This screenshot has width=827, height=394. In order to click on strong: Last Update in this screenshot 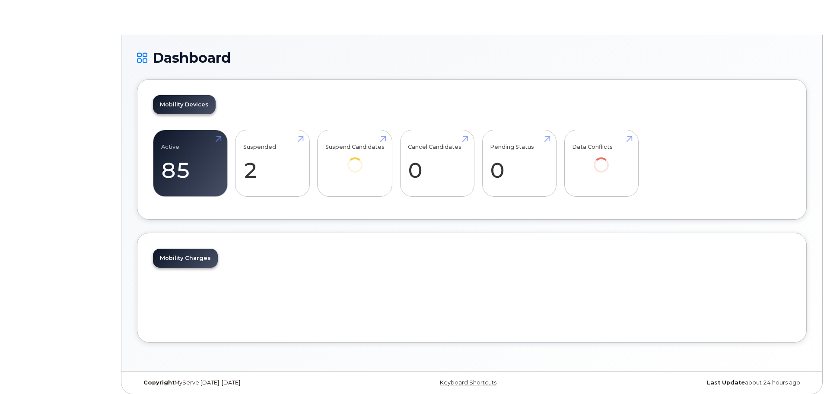, I will do `click(726, 382)`.